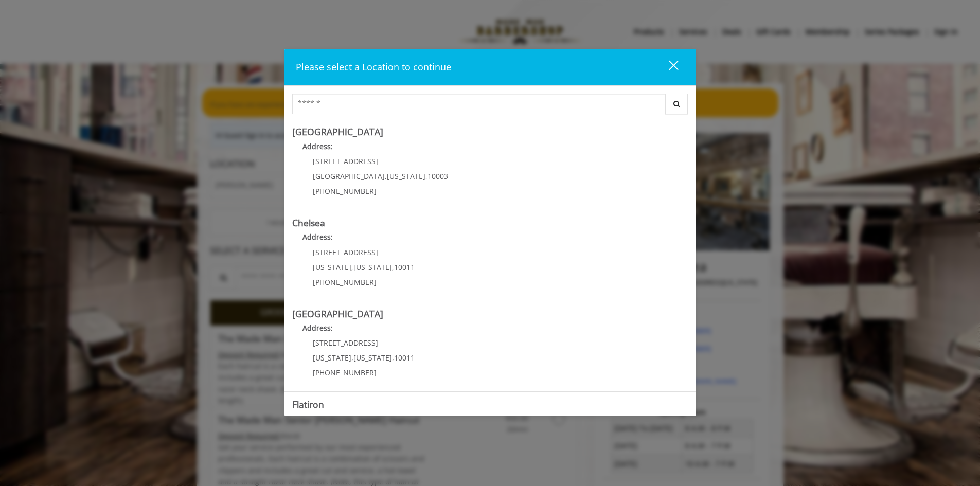 This screenshot has height=486, width=980. Describe the element at coordinates (308, 404) in the screenshot. I see `b: Flatiron` at that location.